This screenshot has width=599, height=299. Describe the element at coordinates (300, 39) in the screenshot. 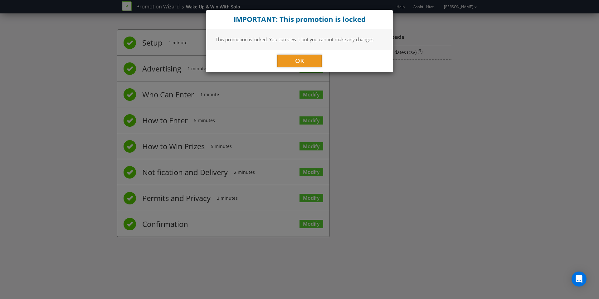

I see `div: This promotion is locked. You can view it but you cannot make any changes.` at that location.